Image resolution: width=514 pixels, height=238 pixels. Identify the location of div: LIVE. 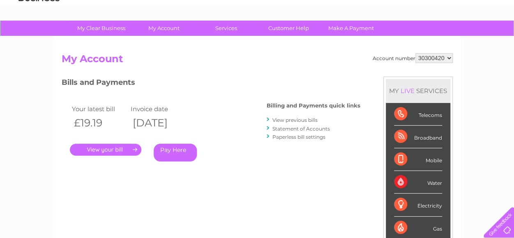
(408, 90).